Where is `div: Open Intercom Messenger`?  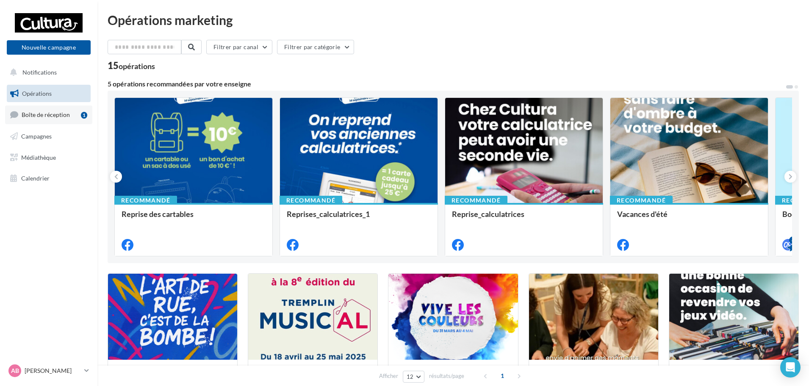
div: Open Intercom Messenger is located at coordinates (791, 367).